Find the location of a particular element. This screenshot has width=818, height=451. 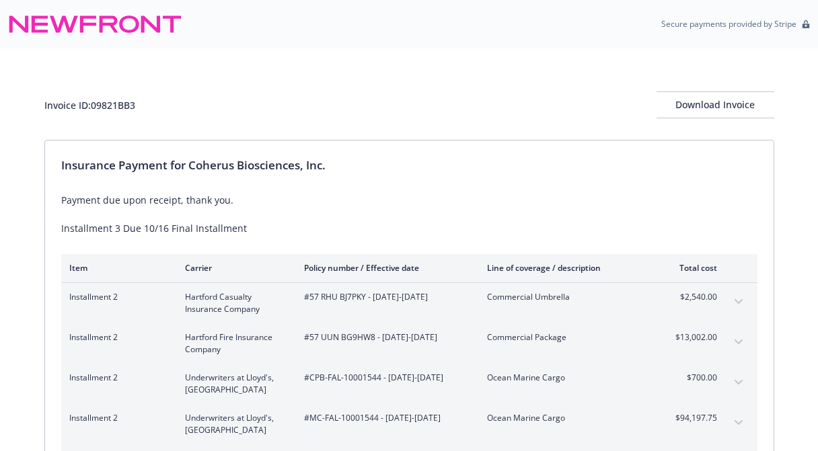

div: Line of coverage / description is located at coordinates (566, 268).